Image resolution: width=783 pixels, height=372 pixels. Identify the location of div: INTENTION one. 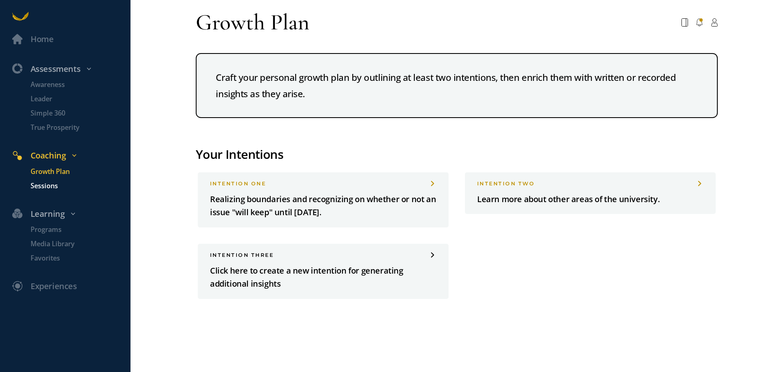
(323, 183).